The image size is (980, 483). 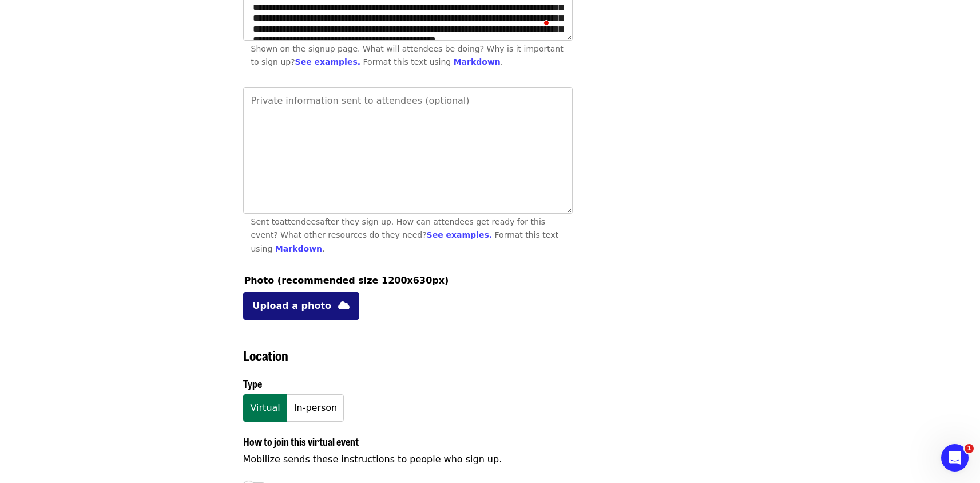 What do you see at coordinates (301, 306) in the screenshot?
I see `button: Upload a photo` at bounding box center [301, 306].